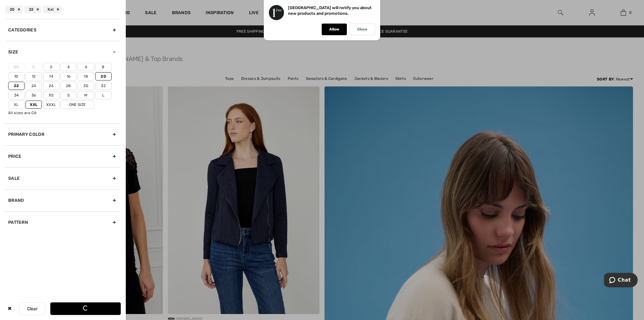 The height and width of the screenshot is (320, 644). Describe the element at coordinates (103, 86) in the screenshot. I see `label: 32` at that location.